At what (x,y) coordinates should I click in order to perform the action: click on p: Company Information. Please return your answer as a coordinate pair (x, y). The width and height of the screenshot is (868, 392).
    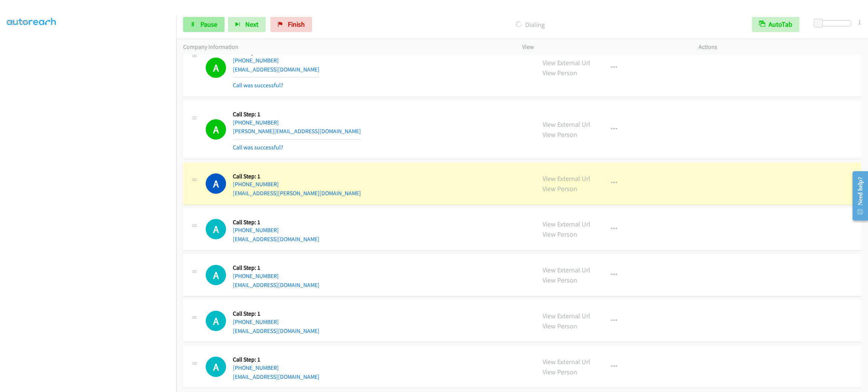
    Looking at the image, I should click on (346, 47).